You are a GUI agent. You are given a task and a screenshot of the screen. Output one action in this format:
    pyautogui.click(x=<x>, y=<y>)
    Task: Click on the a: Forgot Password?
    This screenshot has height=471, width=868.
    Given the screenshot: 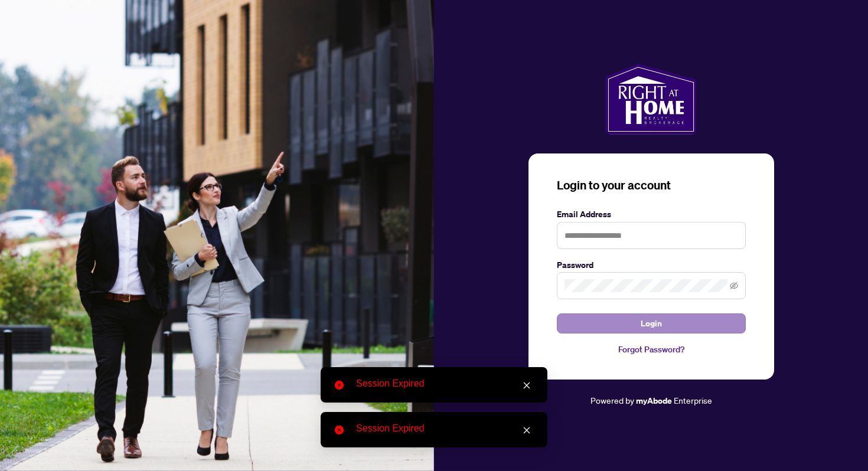 What is the action you would take?
    pyautogui.click(x=651, y=350)
    